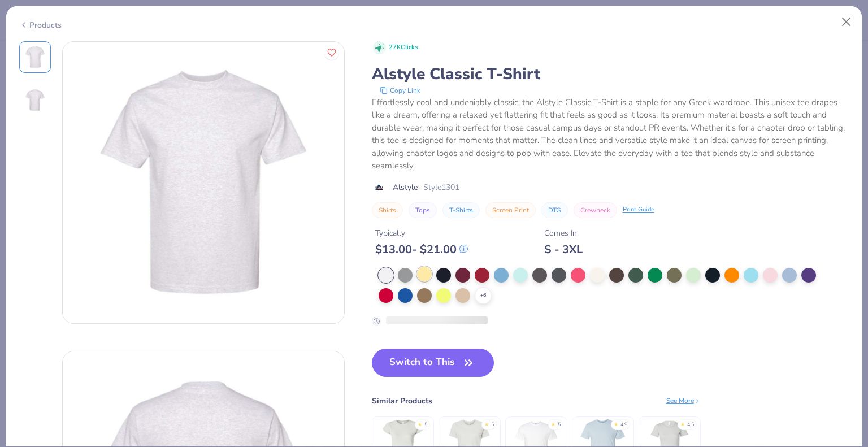 This screenshot has width=868, height=447. What do you see at coordinates (554, 210) in the screenshot?
I see `button: DTG` at bounding box center [554, 210].